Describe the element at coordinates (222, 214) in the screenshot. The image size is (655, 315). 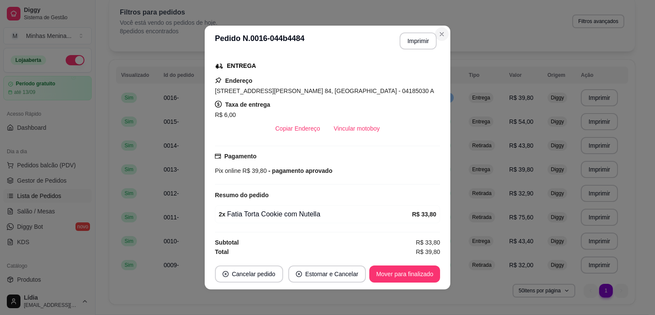
I see `strong: 2 x` at that location.